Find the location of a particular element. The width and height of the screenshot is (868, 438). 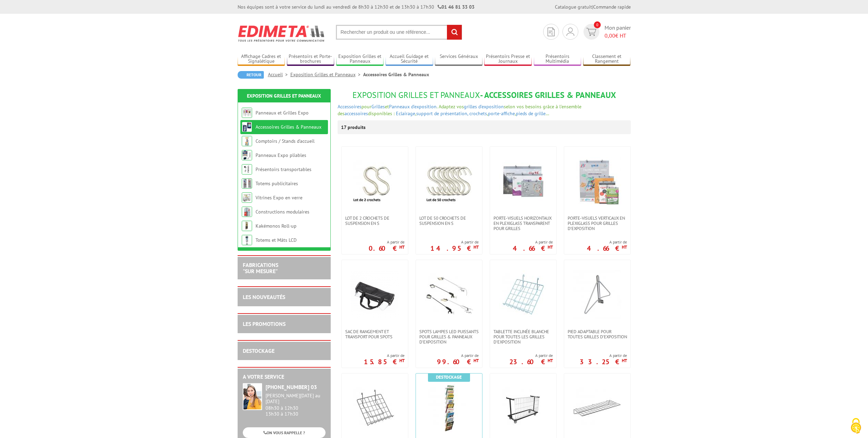

span: Porte-visuels verticaux en plexiglass pour grilles d'exposition is located at coordinates (597, 223).